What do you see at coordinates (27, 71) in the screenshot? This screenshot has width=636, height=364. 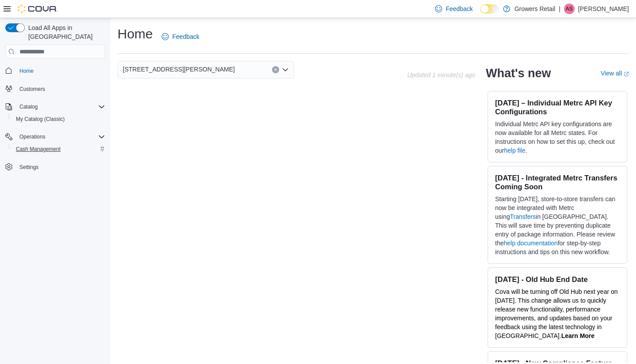 I see `a: Home` at bounding box center [27, 71].